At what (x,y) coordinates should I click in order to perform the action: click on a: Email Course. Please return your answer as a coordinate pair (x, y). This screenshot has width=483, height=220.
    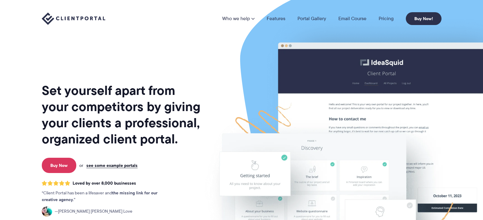
    Looking at the image, I should click on (353, 19).